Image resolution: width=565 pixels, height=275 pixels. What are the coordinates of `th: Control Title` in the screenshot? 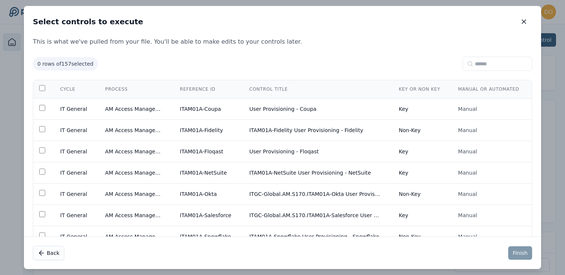 It's located at (315, 89).